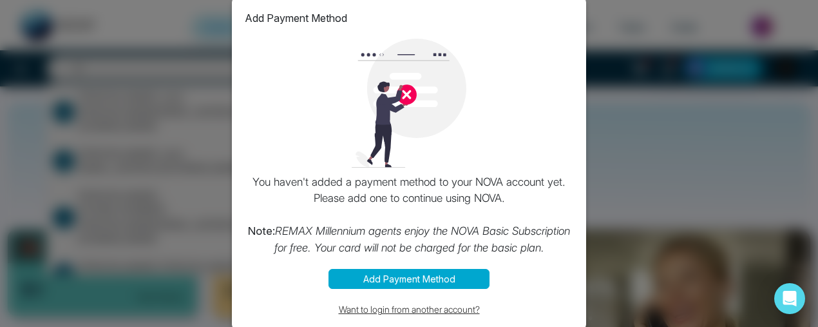 The width and height of the screenshot is (818, 327). I want to click on div: Open Intercom Messenger, so click(790, 298).